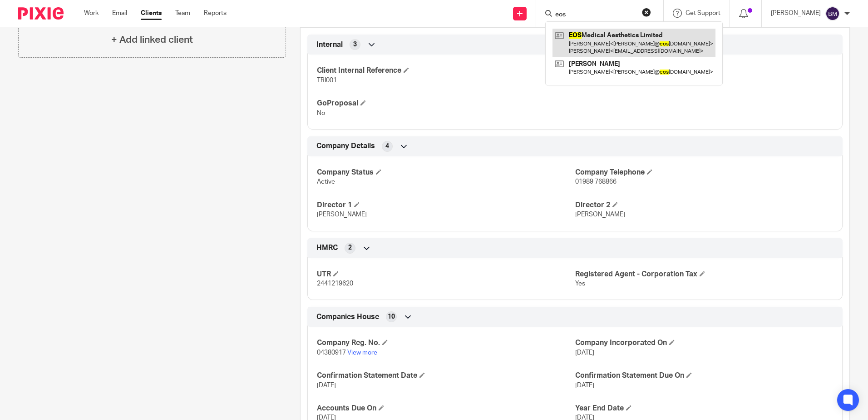 Image resolution: width=868 pixels, height=420 pixels. Describe the element at coordinates (705, 205) in the screenshot. I see `h4: Director 2` at that location.